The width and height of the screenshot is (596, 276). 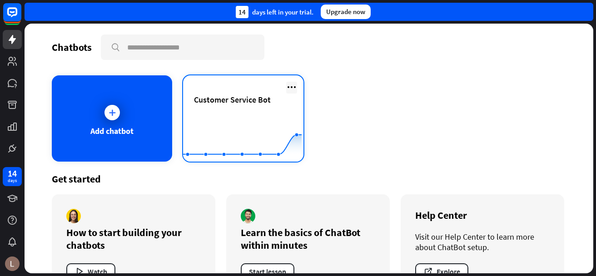 What do you see at coordinates (112, 131) in the screenshot?
I see `div: Add chatbot` at bounding box center [112, 131].